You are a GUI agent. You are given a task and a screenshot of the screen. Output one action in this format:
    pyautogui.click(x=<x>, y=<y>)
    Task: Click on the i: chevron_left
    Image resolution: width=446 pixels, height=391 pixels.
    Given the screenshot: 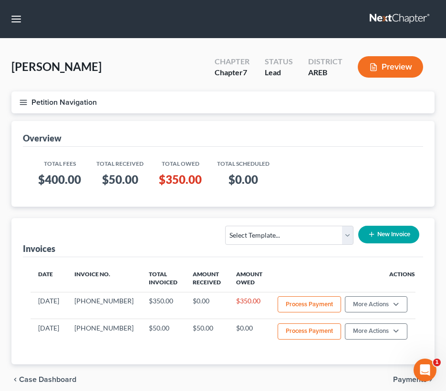 What is the action you would take?
    pyautogui.click(x=15, y=380)
    